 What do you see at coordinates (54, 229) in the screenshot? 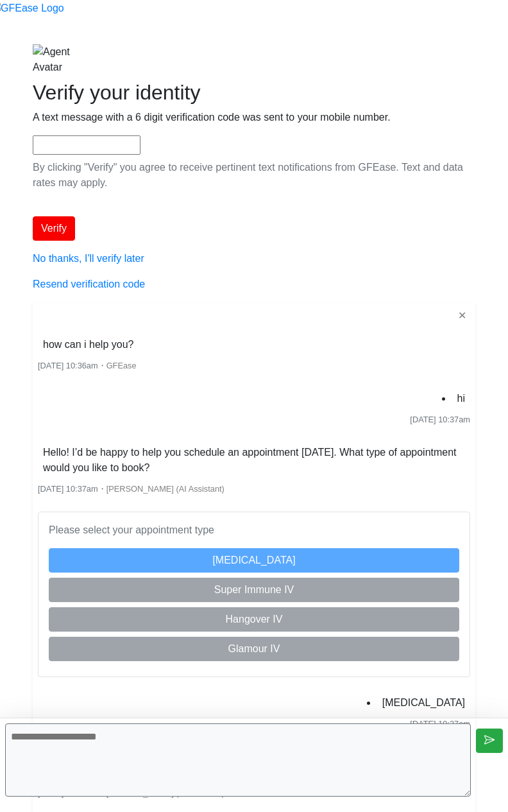
I see `button: Verify` at bounding box center [54, 229].